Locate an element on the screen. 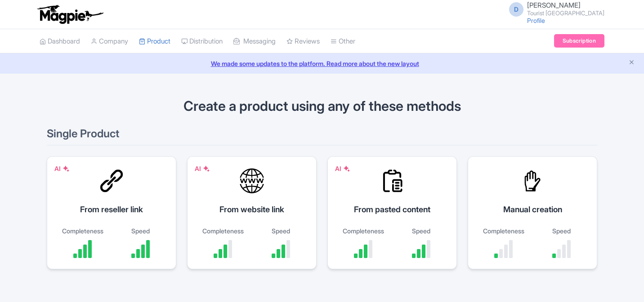 The width and height of the screenshot is (644, 302). a: Other is located at coordinates (342, 41).